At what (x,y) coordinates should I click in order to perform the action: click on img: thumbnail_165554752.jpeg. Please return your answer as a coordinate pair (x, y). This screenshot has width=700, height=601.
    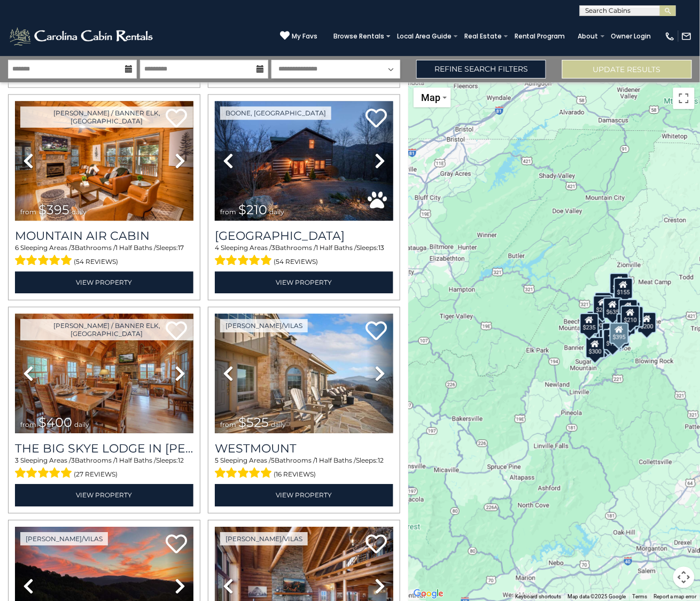
    Looking at the image, I should click on (304, 373).